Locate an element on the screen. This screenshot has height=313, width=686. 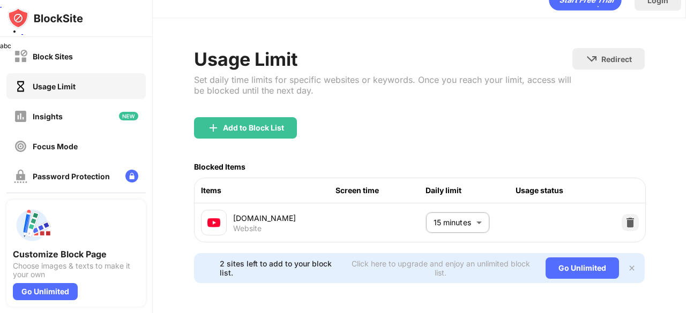
div: 2 sites left to add to your block list. is located at coordinates (281, 268).